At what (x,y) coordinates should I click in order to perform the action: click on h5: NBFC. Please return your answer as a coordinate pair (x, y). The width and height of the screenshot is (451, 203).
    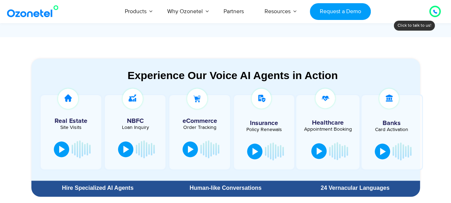
    Looking at the image, I should click on (135, 121).